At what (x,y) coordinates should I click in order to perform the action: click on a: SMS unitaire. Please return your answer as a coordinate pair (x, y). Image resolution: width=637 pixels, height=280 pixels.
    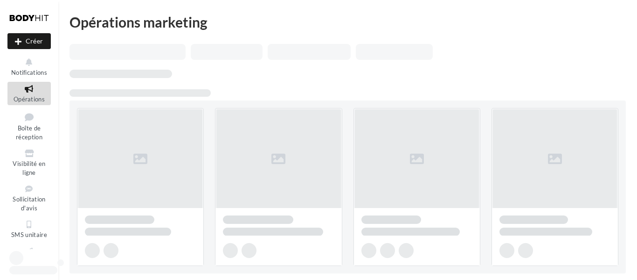
    Looking at the image, I should click on (29, 228).